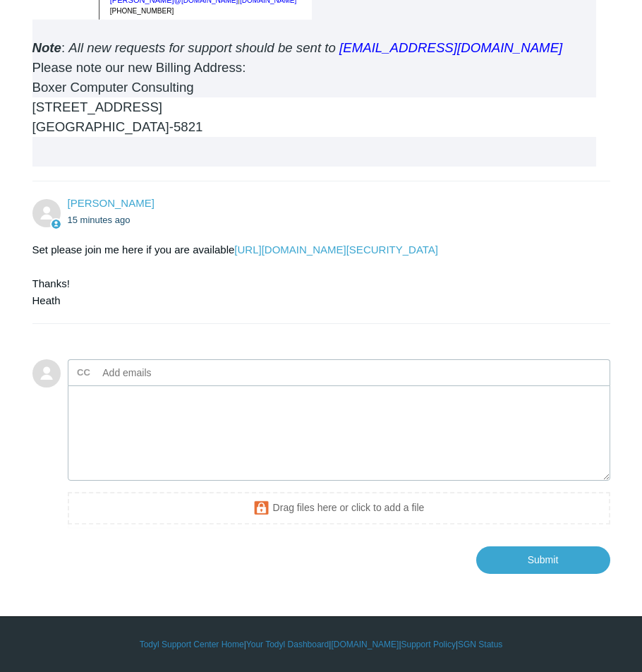 Image resolution: width=642 pixels, height=672 pixels. Describe the element at coordinates (84, 373) in the screenshot. I see `label: CC` at that location.